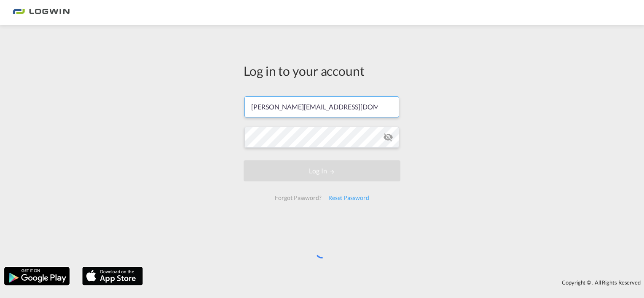 The width and height of the screenshot is (644, 298). Describe the element at coordinates (322, 107) in the screenshot. I see `input: Enter email/phone number` at that location.